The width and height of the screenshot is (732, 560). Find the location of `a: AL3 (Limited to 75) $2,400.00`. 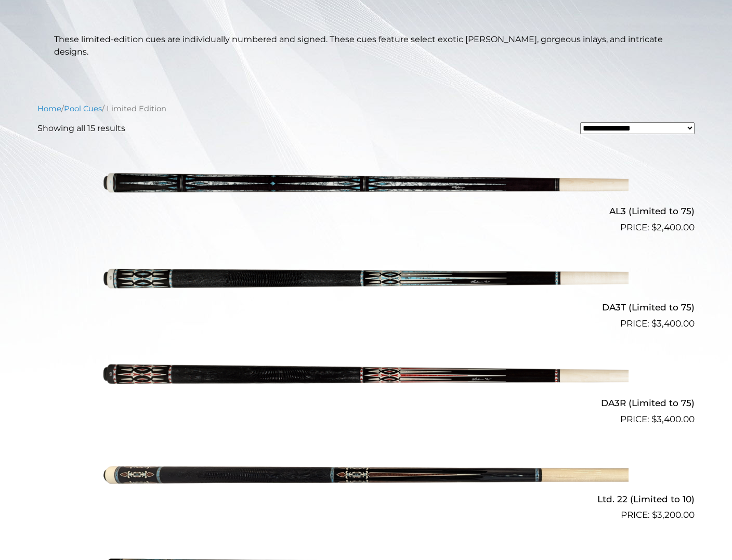

a: AL3 (Limited to 75) $2,400.00 is located at coordinates (366, 188).